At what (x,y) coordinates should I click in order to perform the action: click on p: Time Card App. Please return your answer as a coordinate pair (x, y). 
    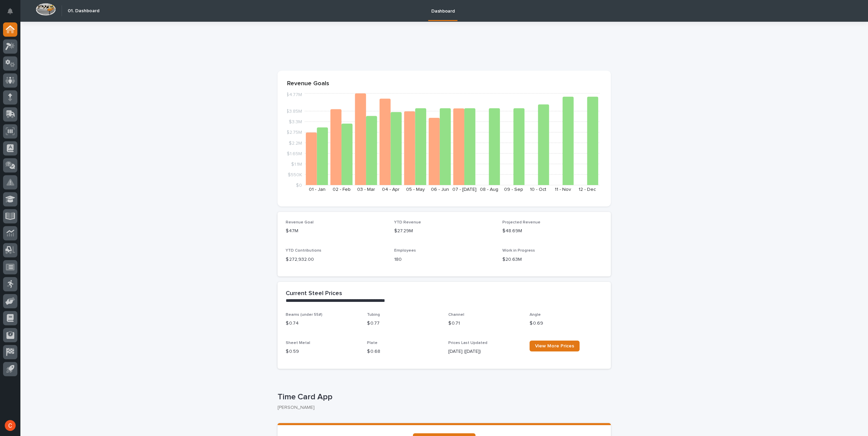
    Looking at the image, I should click on (443, 397).